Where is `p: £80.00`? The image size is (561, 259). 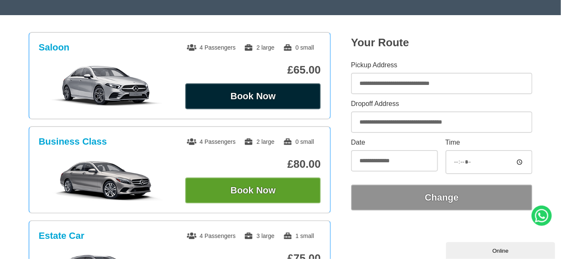
p: £80.00 is located at coordinates (253, 164).